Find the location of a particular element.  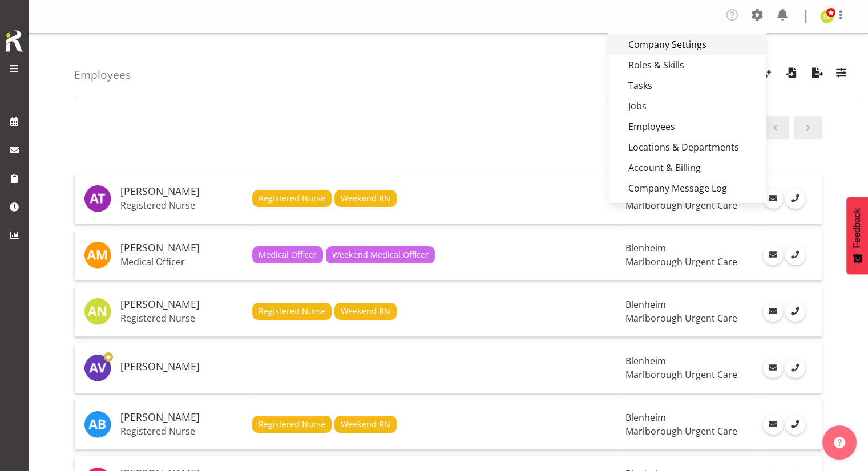

a: Employees is located at coordinates (687, 126).